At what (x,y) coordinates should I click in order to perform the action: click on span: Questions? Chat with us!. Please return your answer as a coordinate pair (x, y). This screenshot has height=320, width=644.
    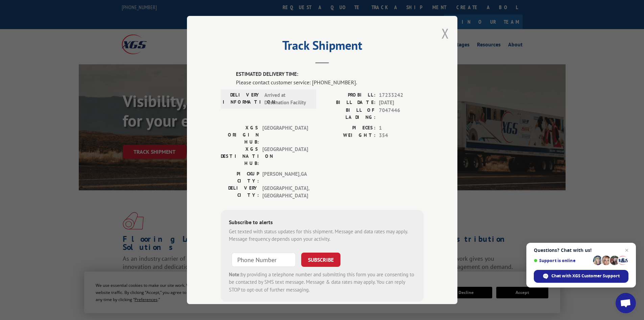
    Looking at the image, I should click on (581, 250).